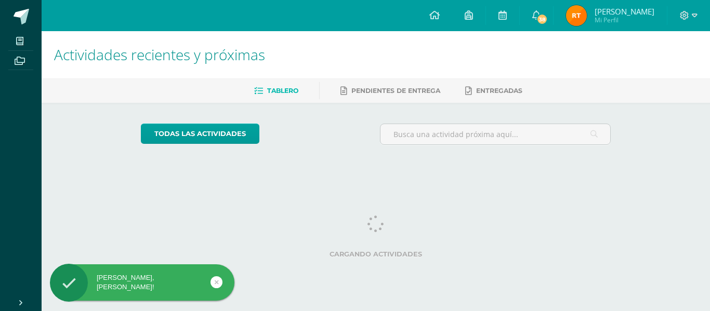 The height and width of the screenshot is (311, 710). What do you see at coordinates (376, 254) in the screenshot?
I see `label: Cargando actividades` at bounding box center [376, 254].